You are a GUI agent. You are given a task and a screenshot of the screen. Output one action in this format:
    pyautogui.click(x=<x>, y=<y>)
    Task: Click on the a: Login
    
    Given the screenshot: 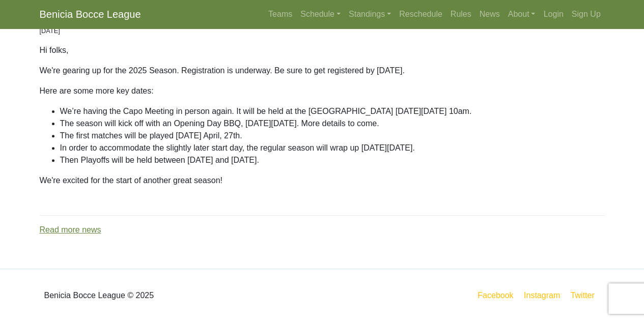 What is the action you would take?
    pyautogui.click(x=553, y=15)
    